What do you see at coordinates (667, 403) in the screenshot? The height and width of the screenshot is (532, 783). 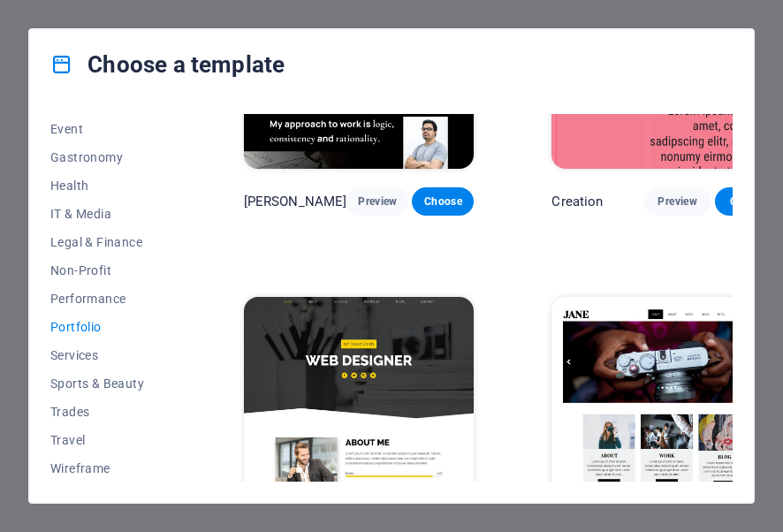 I see `img: Jane` at bounding box center [667, 403].